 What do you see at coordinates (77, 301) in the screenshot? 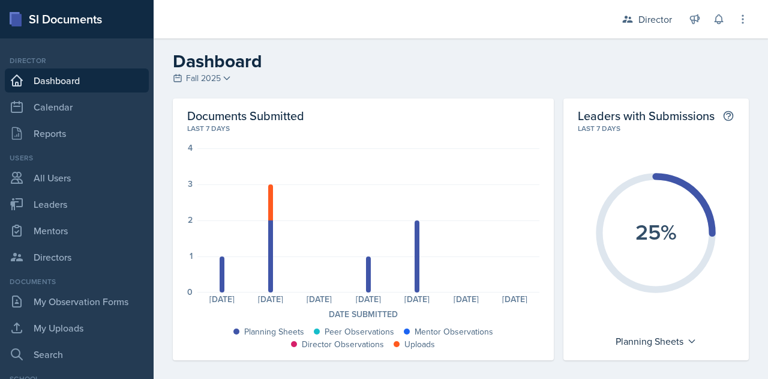
I see `a: My Observation Forms` at bounding box center [77, 301].